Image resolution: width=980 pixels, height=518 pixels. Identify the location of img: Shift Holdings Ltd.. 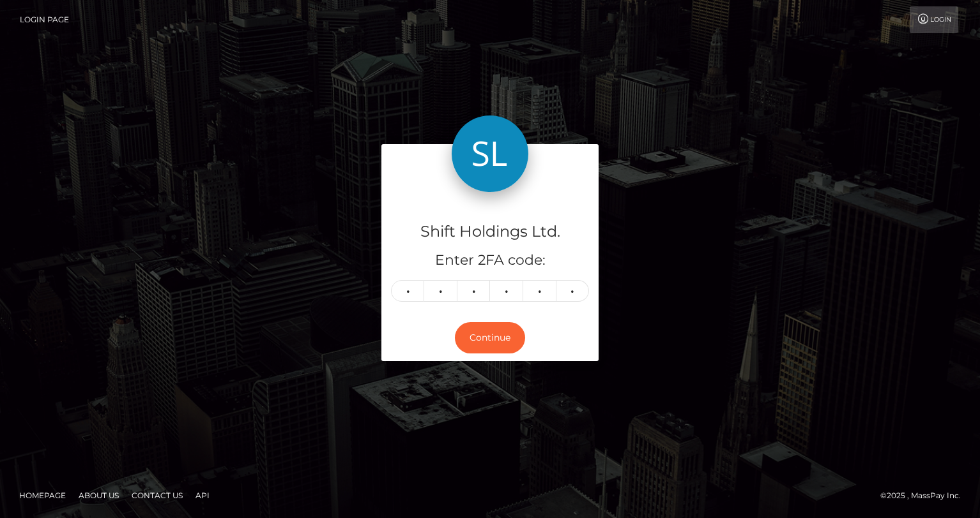
(490, 154).